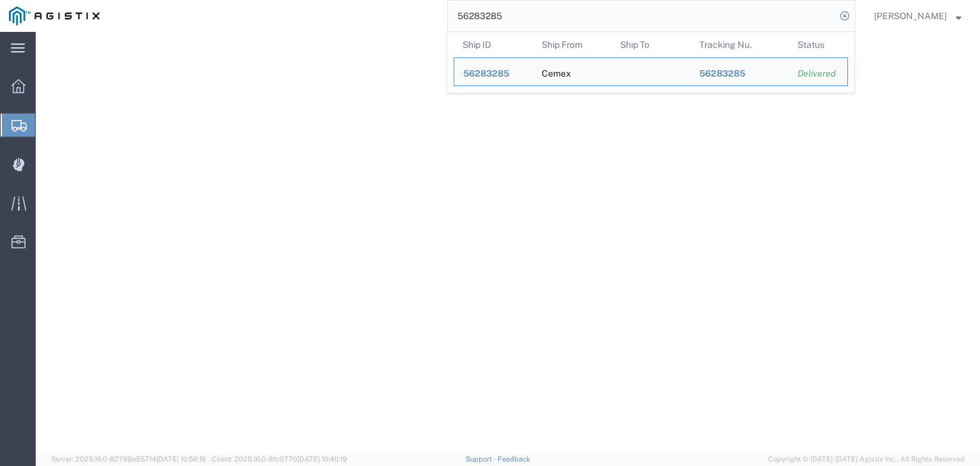  Describe the element at coordinates (654, 62) in the screenshot. I see `table: Search Results` at that location.